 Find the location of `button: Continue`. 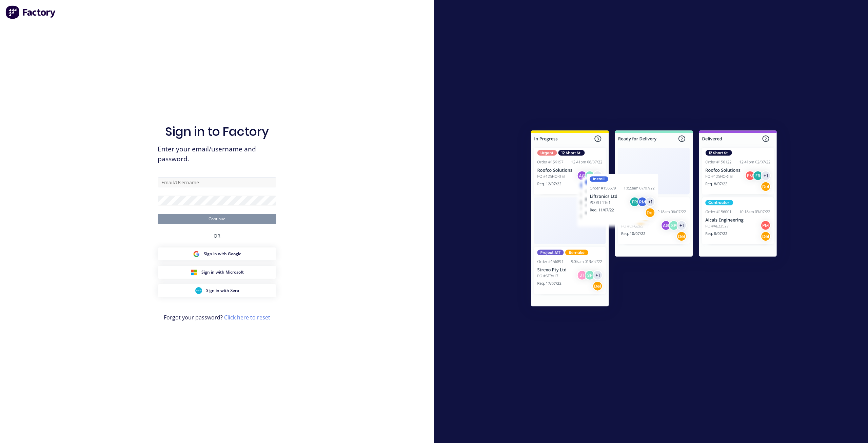

button: Continue is located at coordinates (217, 219).